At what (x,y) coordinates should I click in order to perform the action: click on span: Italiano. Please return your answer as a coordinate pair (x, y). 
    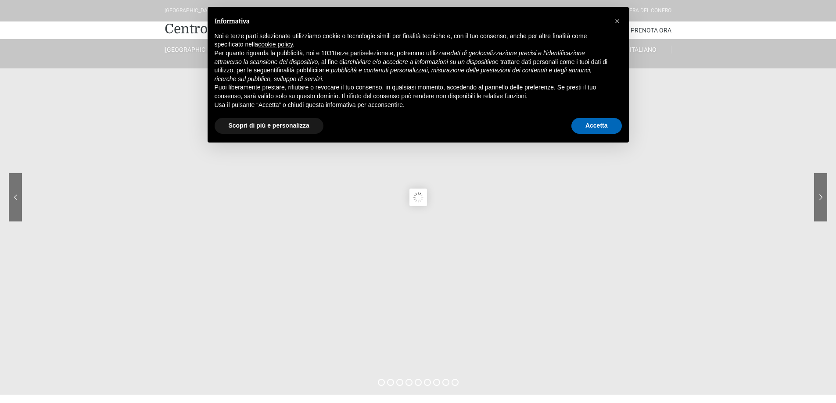
    Looking at the image, I should click on (643, 50).